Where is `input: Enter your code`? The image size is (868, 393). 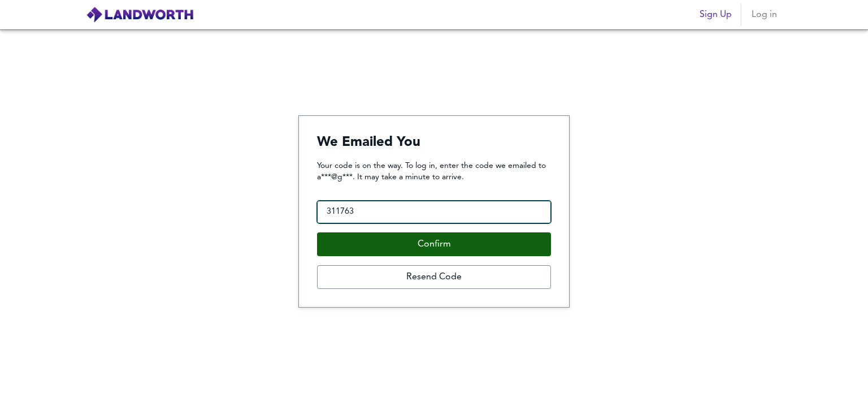 input: Enter your code is located at coordinates (434, 212).